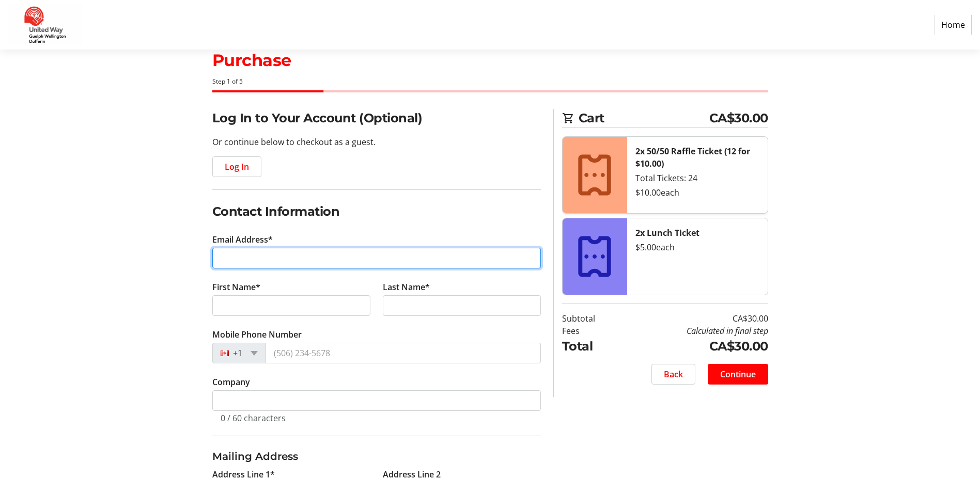  Describe the element at coordinates (697, 247) in the screenshot. I see `div: $5.00 each` at that location.